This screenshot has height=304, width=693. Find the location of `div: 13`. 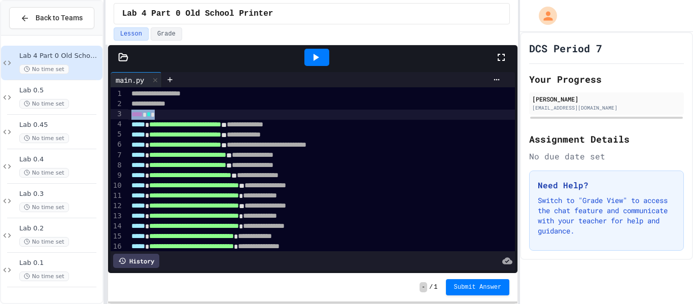

div: 13 is located at coordinates (117, 216).